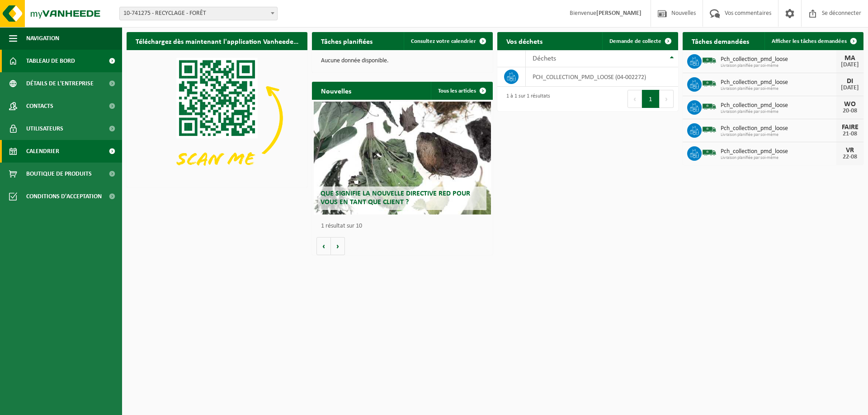 This screenshot has width=868, height=415. Describe the element at coordinates (651, 100) in the screenshot. I see `font: 1` at that location.